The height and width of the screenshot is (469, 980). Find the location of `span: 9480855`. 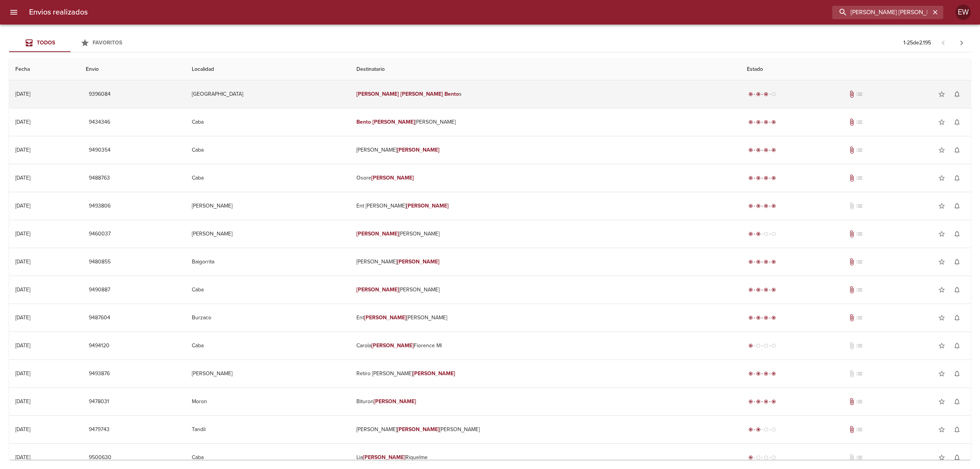

span: 9480855 is located at coordinates (99, 261).